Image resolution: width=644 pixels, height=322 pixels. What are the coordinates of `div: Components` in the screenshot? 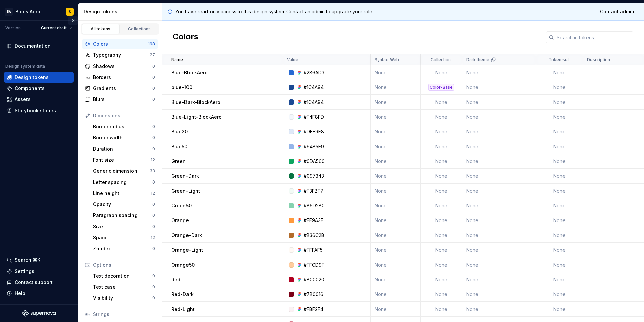 It's located at (29, 88).